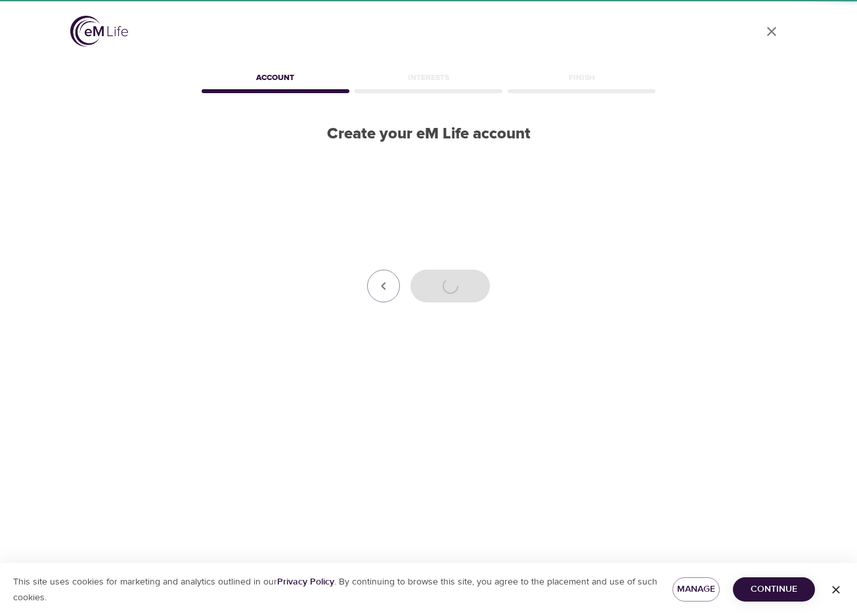 This screenshot has height=616, width=857. Describe the element at coordinates (696, 589) in the screenshot. I see `span: Manage` at that location.